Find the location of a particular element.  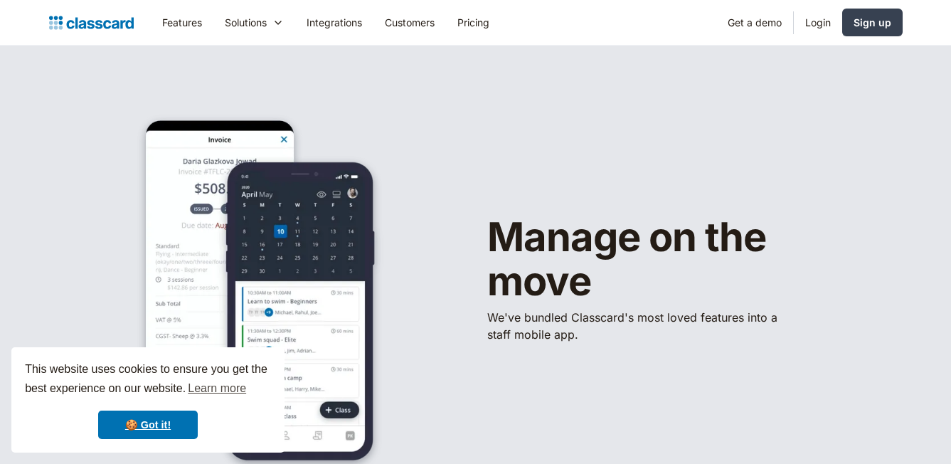

a: Sign up is located at coordinates (872, 22).